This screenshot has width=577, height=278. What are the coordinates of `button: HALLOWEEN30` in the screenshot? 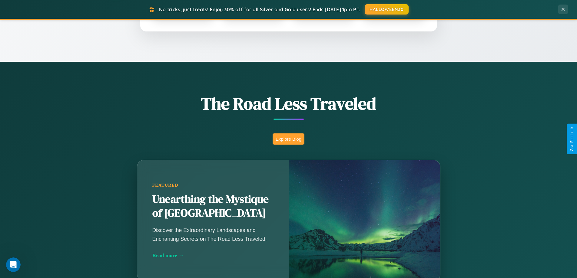 It's located at (386, 9).